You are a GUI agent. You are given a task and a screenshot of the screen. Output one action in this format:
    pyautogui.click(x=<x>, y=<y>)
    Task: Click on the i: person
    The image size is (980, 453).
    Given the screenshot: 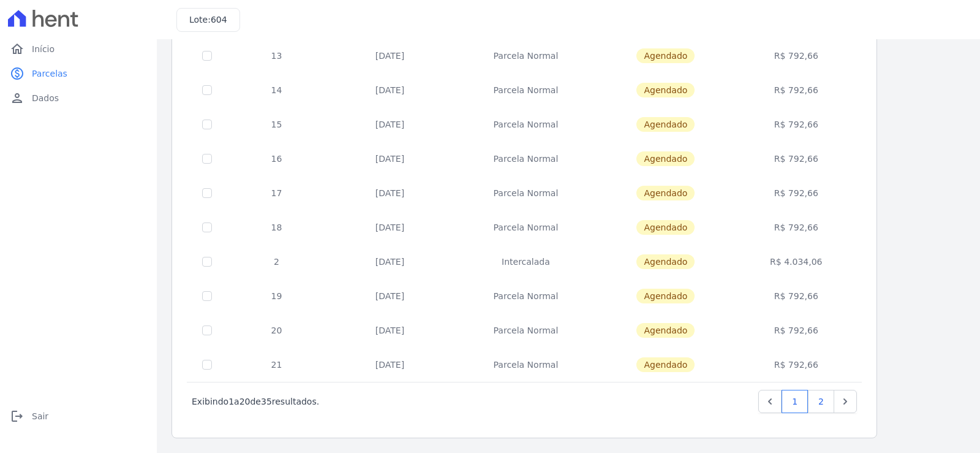 What is the action you would take?
    pyautogui.click(x=17, y=98)
    